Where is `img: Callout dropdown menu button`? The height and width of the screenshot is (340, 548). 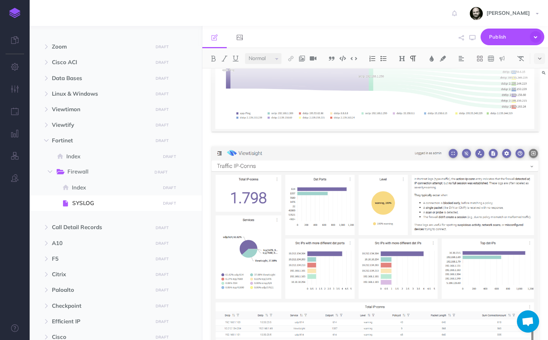
img: Callout dropdown menu button is located at coordinates (502, 59).